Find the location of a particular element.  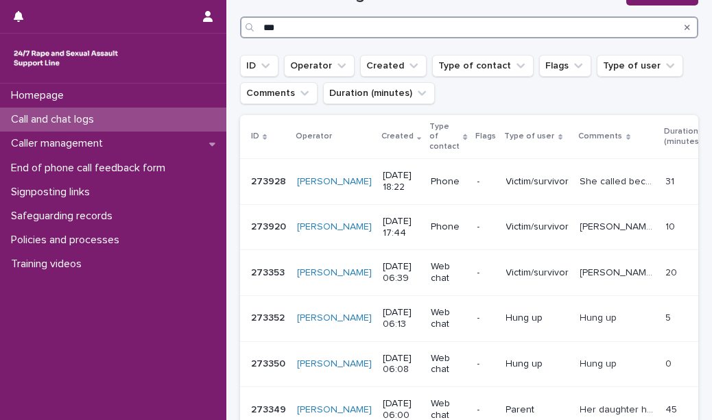

p: 31 is located at coordinates (671, 180).